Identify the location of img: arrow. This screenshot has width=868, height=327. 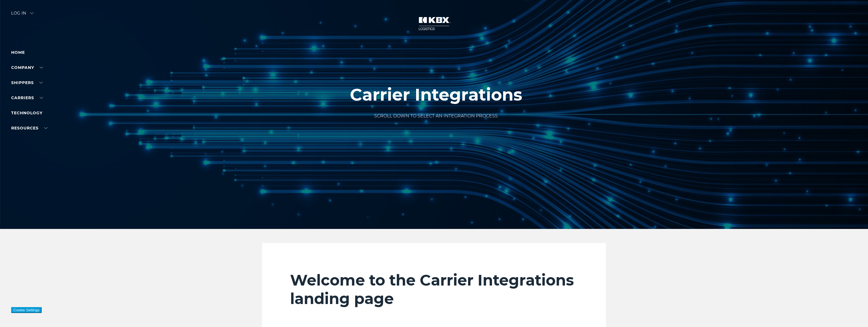
(32, 13).